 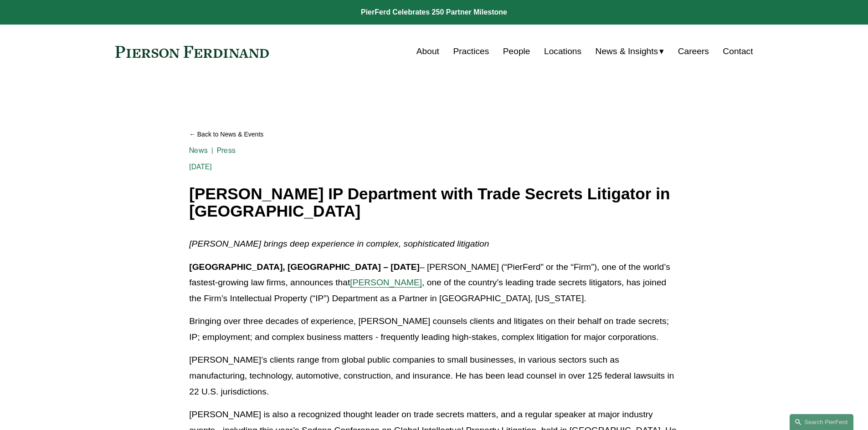 I want to click on span: News & Insights, so click(x=627, y=51).